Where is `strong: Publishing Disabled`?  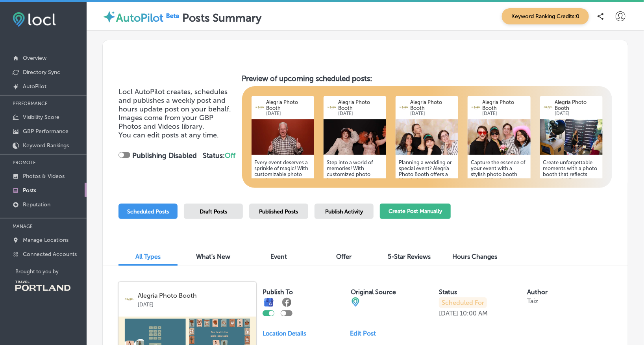 strong: Publishing Disabled is located at coordinates (164, 156).